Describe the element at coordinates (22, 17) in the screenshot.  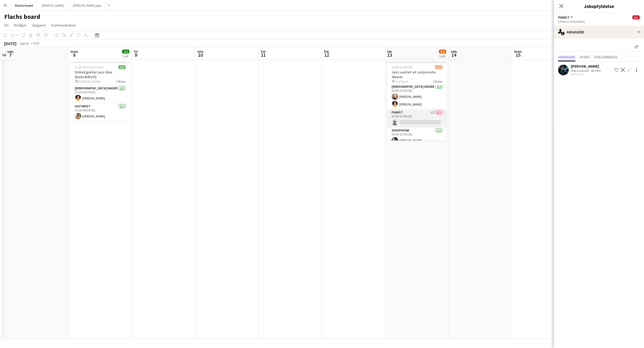
I see `h1: Flachs board` at that location.